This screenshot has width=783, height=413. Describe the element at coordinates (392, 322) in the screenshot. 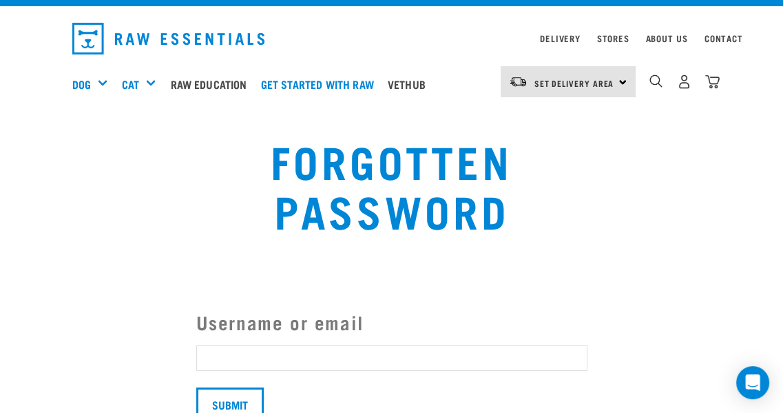

I see `label: Username or email` at that location.